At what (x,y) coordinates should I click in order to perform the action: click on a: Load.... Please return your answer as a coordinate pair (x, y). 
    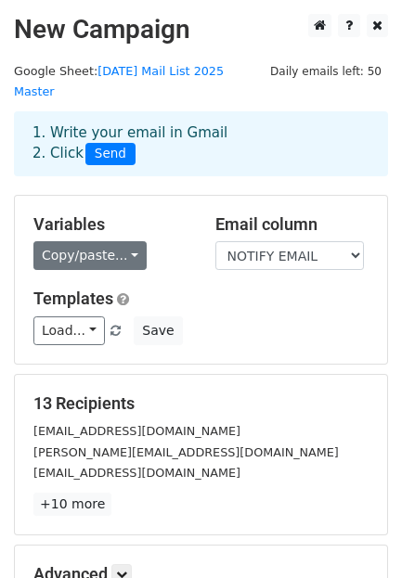
    Looking at the image, I should click on (69, 330).